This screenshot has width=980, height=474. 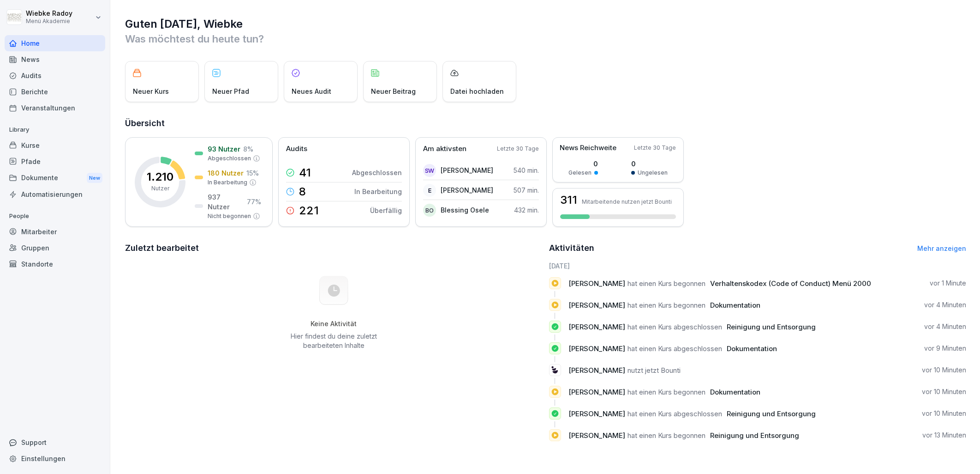 I want to click on p: Überfällig, so click(x=386, y=210).